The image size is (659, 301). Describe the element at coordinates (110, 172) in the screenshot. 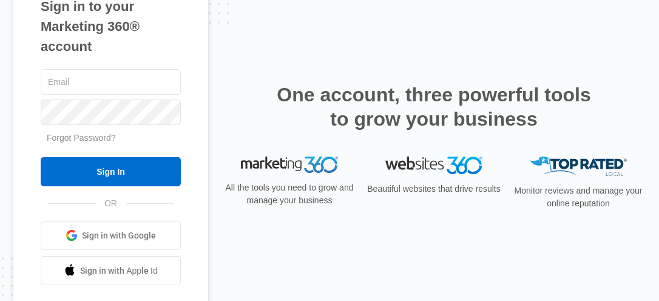

I see `input: Sign In` at that location.